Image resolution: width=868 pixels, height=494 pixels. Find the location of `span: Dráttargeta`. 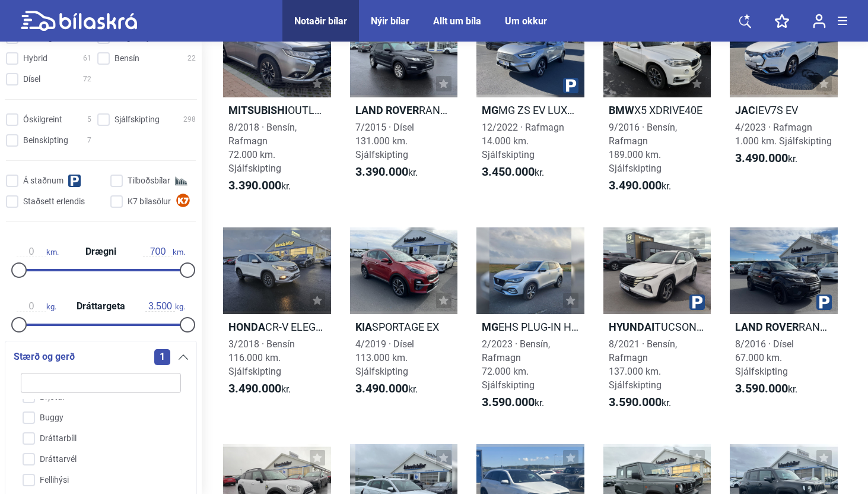

span: Dráttargeta is located at coordinates (101, 306).